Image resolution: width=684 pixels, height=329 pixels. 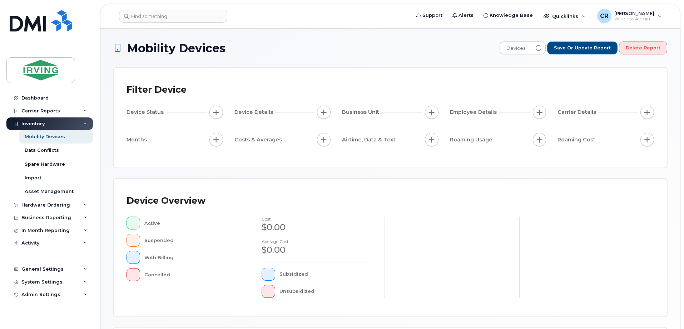 What do you see at coordinates (259, 139) in the screenshot?
I see `span: Costs & Averages` at bounding box center [259, 139].